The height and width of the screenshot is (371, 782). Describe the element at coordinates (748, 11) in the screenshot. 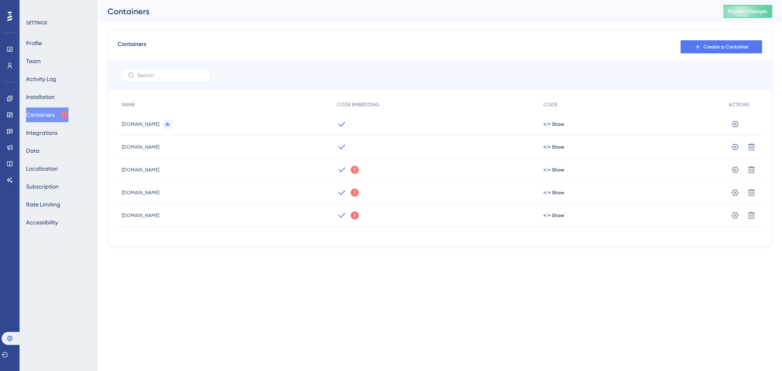

I see `span: Publish Changes` at that location.